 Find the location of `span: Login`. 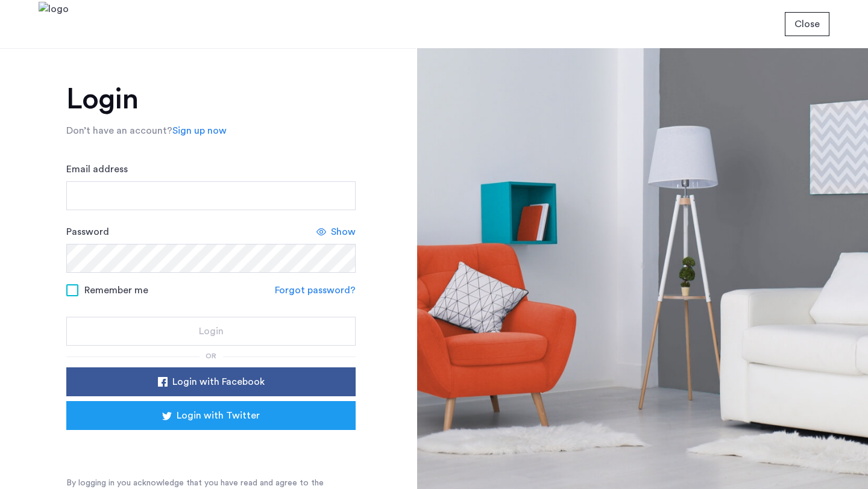

span: Login is located at coordinates (211, 331).